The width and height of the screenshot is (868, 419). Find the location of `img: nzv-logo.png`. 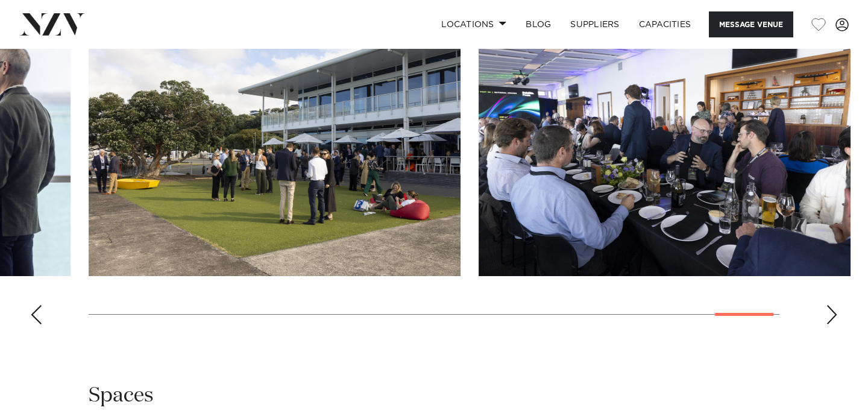

img: nzv-logo.png is located at coordinates (52, 24).